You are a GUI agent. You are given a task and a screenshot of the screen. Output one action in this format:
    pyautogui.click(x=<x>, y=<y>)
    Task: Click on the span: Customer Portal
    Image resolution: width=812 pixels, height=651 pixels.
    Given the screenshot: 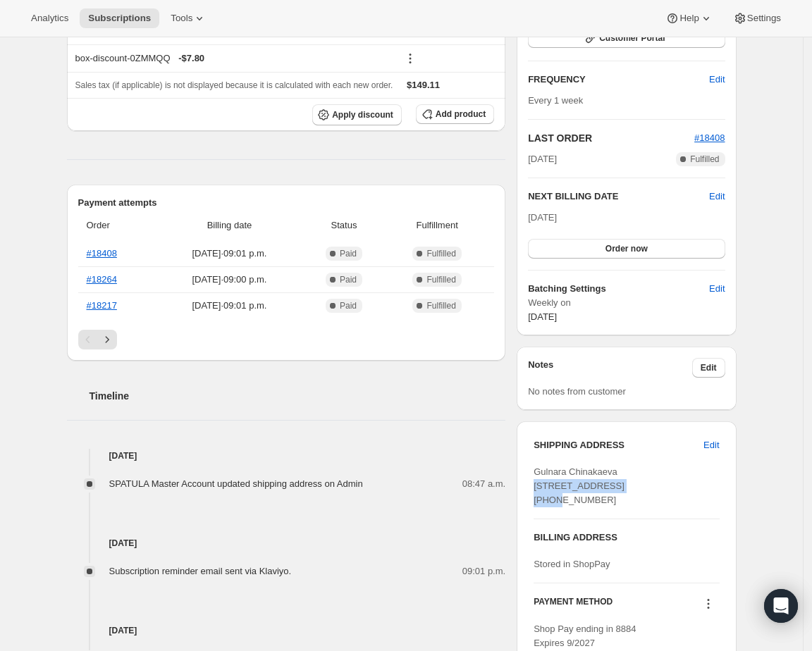 What is the action you would take?
    pyautogui.click(x=631, y=38)
    